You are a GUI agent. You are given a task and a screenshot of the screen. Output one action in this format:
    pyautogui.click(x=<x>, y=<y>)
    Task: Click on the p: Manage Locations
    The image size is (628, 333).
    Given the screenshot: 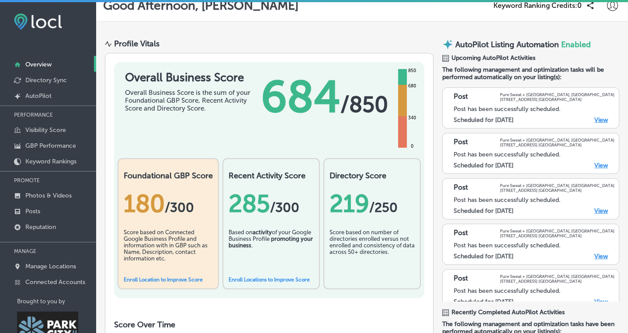 What is the action you would take?
    pyautogui.click(x=51, y=266)
    